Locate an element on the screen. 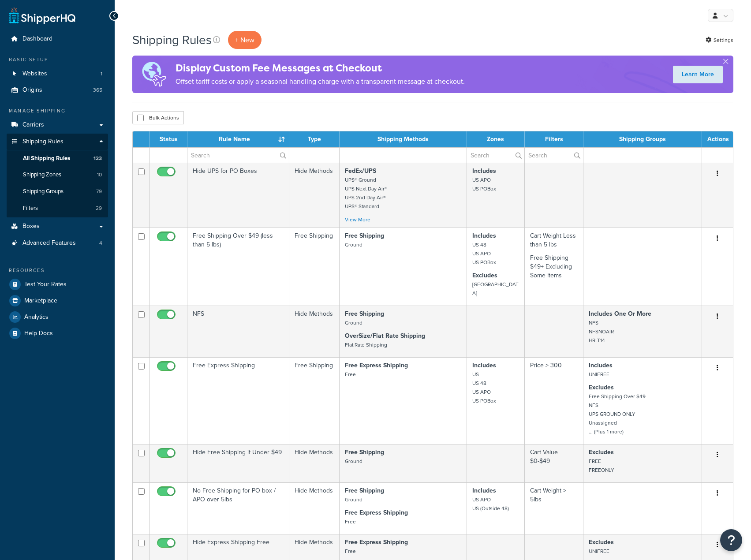  th: Zones is located at coordinates (496, 139).